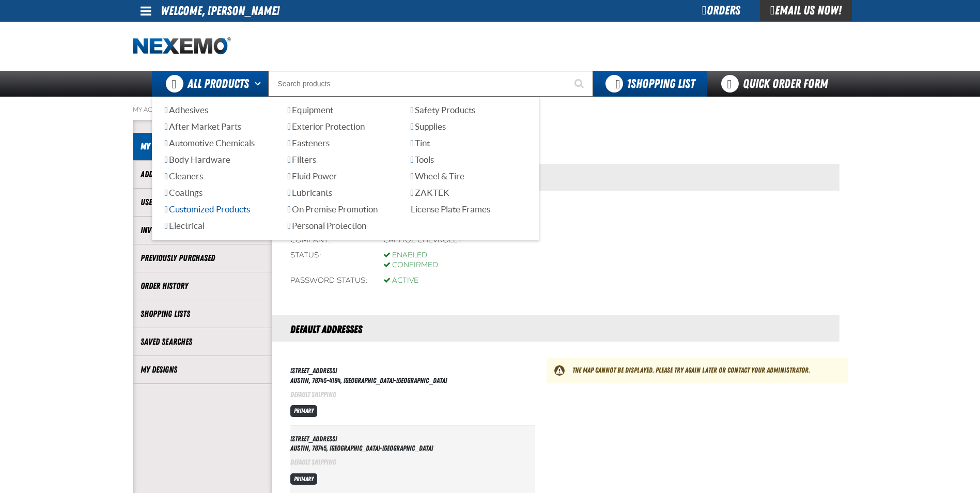 Image resolution: width=980 pixels, height=493 pixels. What do you see at coordinates (411, 265) in the screenshot?
I see `div: Confirmed` at bounding box center [411, 265].